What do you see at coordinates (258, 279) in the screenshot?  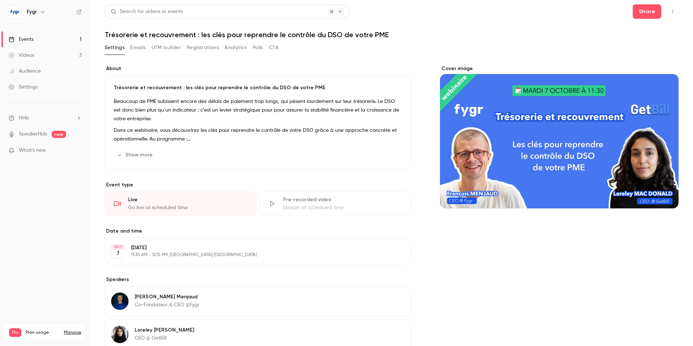 I see `label: Speakers` at bounding box center [258, 279].